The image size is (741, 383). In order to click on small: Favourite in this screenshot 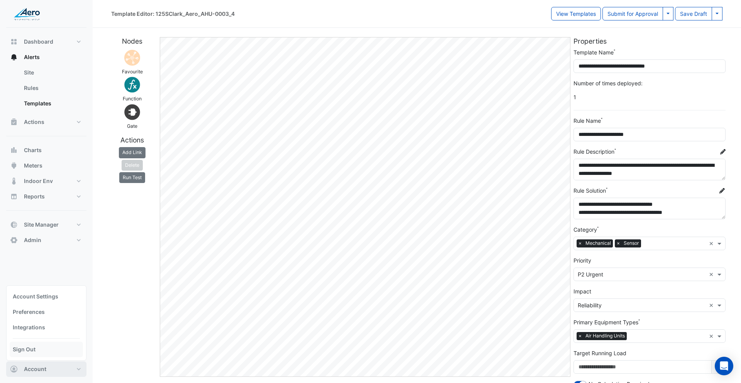, I will do `click(132, 71)`.